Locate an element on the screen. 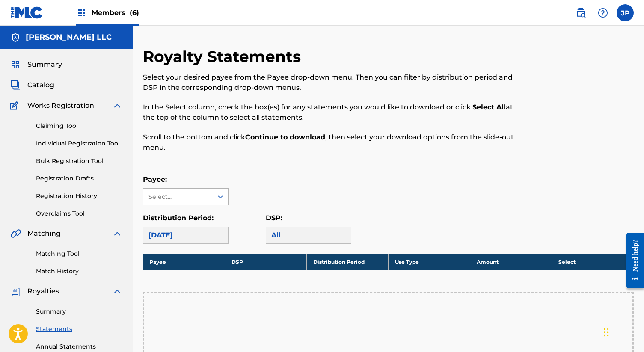 The width and height of the screenshot is (644, 352). strong: Continue to download is located at coordinates (285, 137).